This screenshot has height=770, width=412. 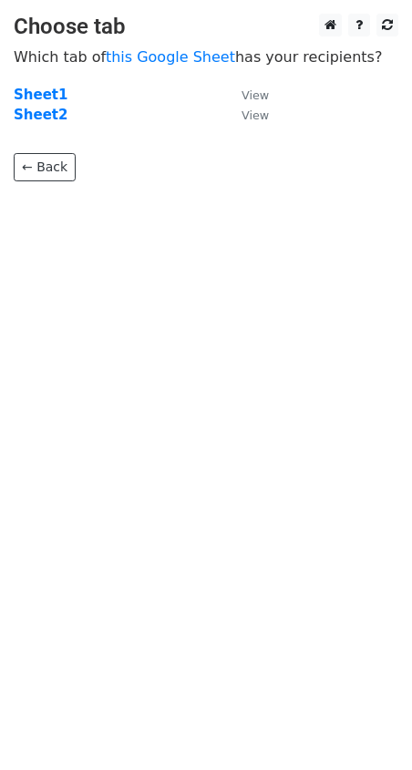 What do you see at coordinates (45, 167) in the screenshot?
I see `a: ← Back` at bounding box center [45, 167].